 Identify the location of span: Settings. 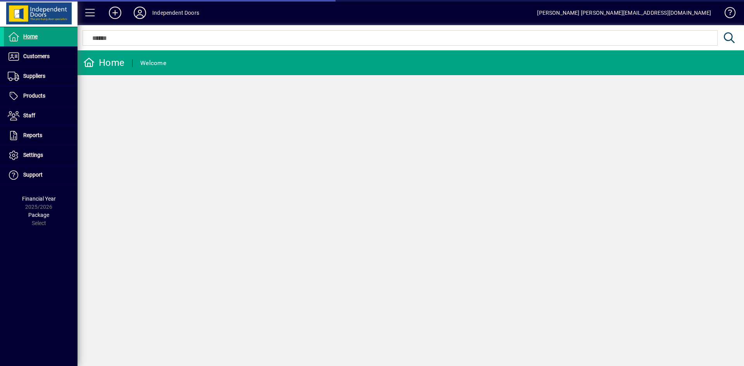
(33, 155).